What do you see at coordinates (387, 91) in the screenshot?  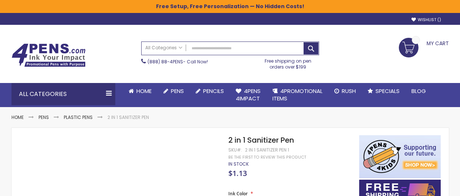 I see `span: Specials` at bounding box center [387, 91].